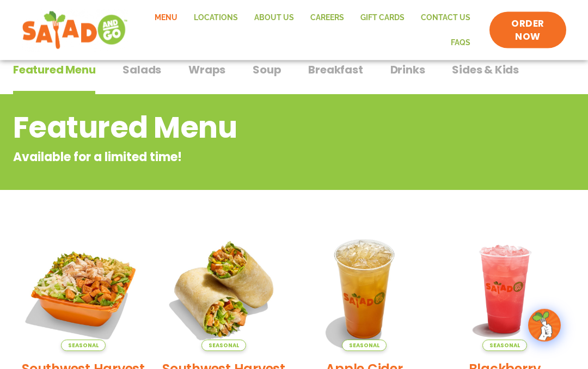  I want to click on span: Sides & Kids, so click(485, 70).